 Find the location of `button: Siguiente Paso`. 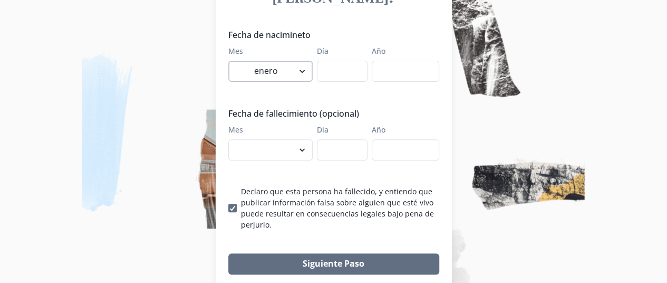

button: Siguiente Paso is located at coordinates (334, 264).